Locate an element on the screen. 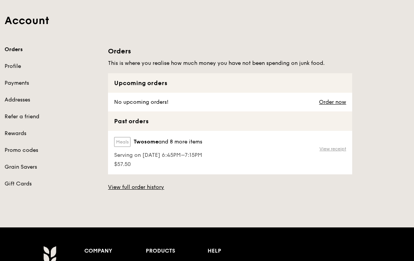 The image size is (414, 261). span: $57.50 is located at coordinates (158, 164).